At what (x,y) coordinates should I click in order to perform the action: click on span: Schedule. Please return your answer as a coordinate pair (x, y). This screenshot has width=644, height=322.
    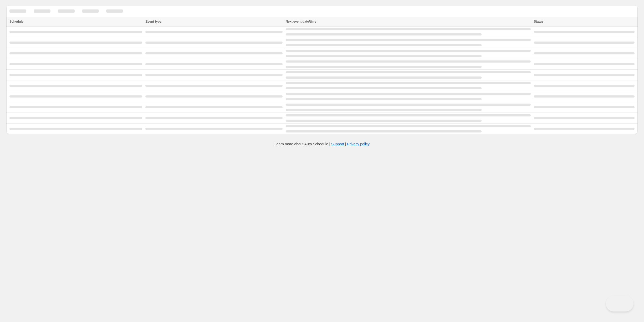
    Looking at the image, I should click on (17, 22).